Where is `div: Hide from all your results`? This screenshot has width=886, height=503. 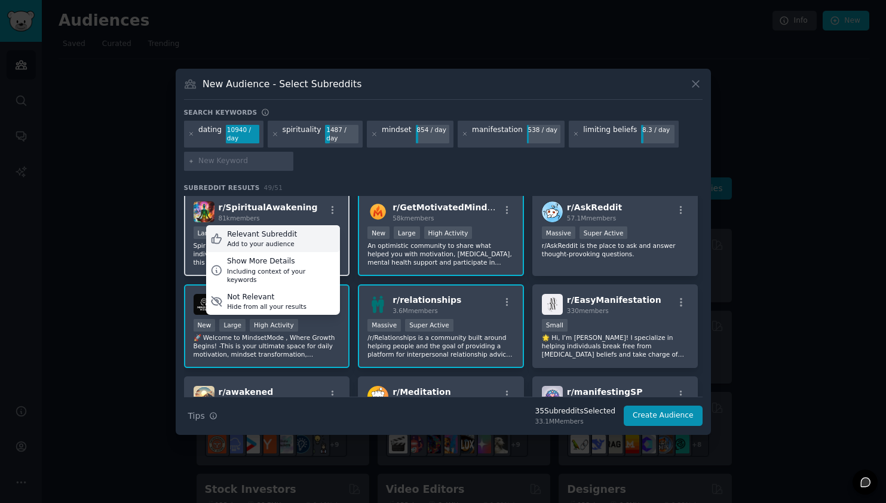
div: Hide from all your results is located at coordinates (266, 306).